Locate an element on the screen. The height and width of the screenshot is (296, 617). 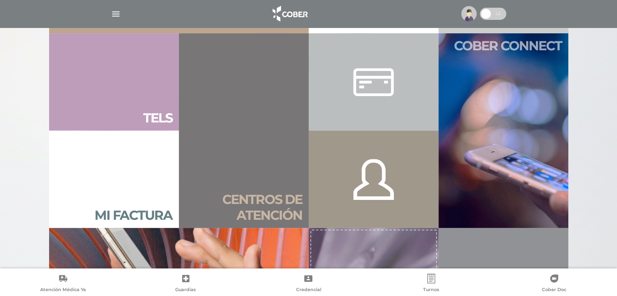
a: Cober connect is located at coordinates (504, 131).